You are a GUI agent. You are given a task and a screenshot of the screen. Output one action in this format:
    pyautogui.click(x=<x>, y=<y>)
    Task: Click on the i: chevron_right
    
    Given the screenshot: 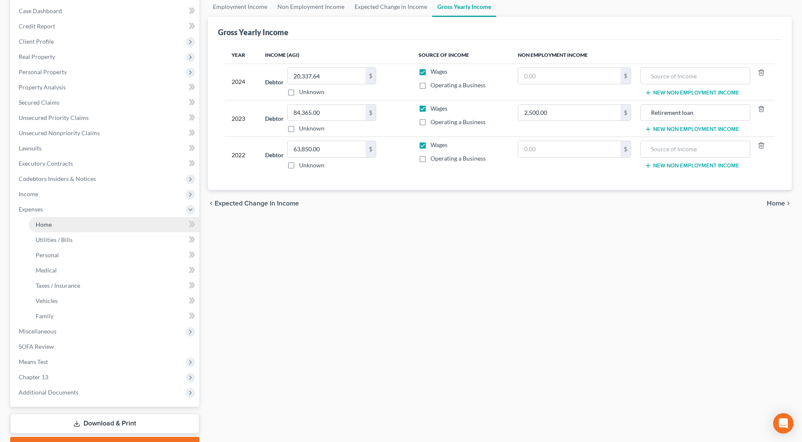 What is the action you would take?
    pyautogui.click(x=789, y=204)
    